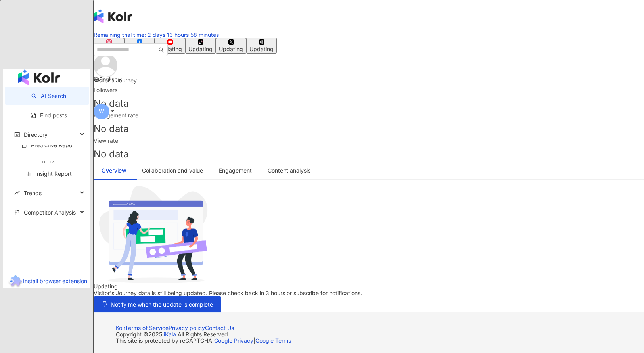  What do you see at coordinates (17, 193) in the screenshot?
I see `span: rise` at bounding box center [17, 193].